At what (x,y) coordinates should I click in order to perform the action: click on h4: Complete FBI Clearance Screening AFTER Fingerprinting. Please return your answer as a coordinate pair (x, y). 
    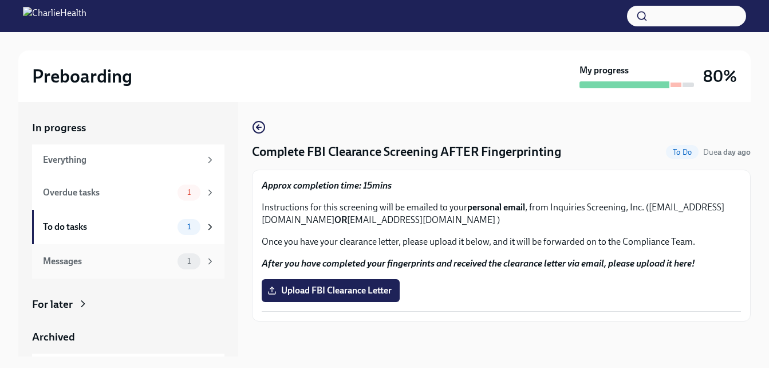
    Looking at the image, I should click on (407, 152).